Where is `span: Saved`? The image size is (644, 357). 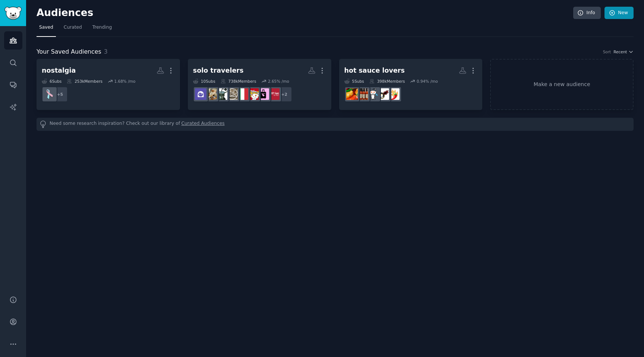
span: Saved is located at coordinates (46, 28).